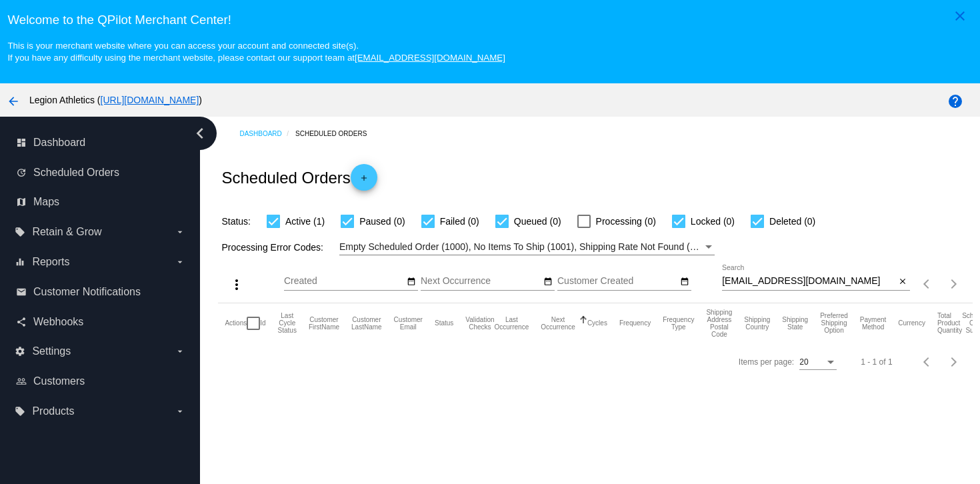 Image resolution: width=980 pixels, height=484 pixels. I want to click on a: share Webhooks, so click(100, 322).